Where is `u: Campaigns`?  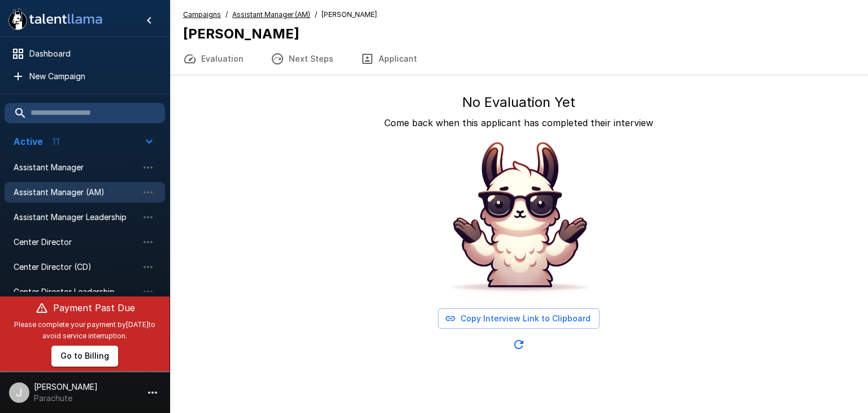
u: Campaigns is located at coordinates (202, 14).